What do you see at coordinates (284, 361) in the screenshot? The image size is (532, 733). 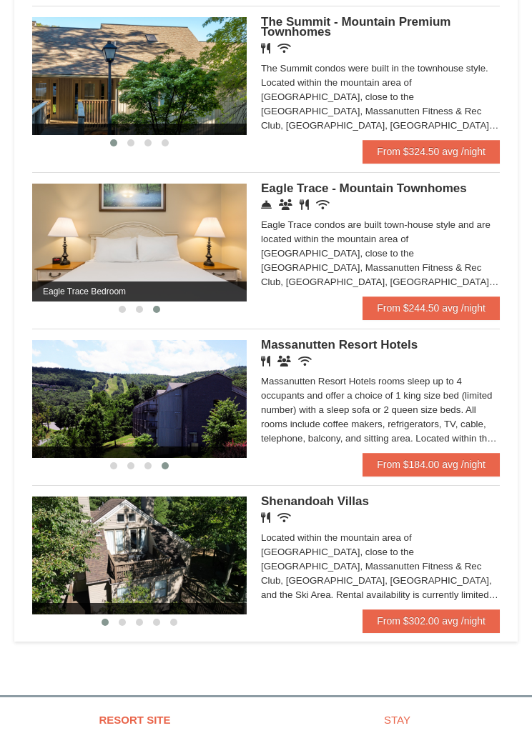 I see `i: Banquet Facilities` at bounding box center [284, 361].